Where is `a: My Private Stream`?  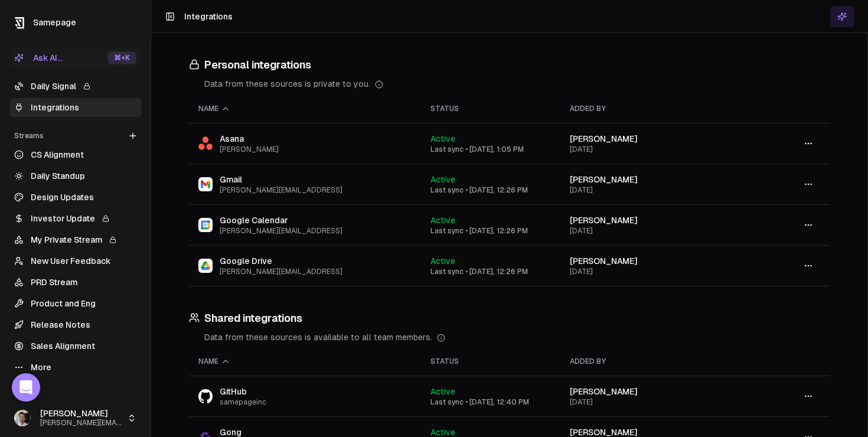
a: My Private Stream is located at coordinates (75, 240).